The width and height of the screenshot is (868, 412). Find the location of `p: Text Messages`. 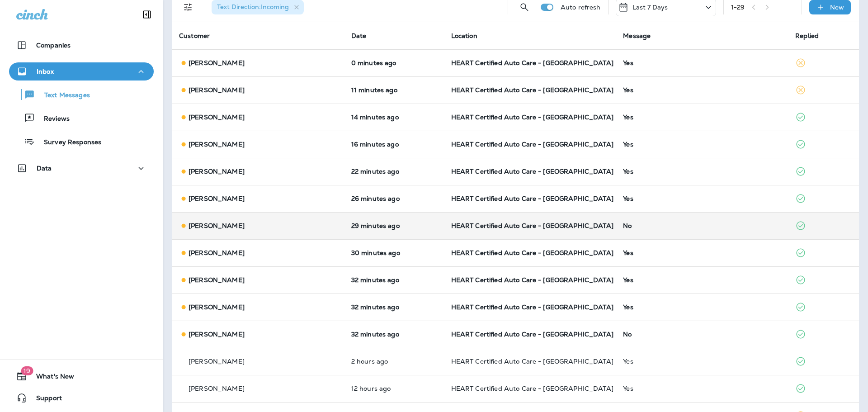

p: Text Messages is located at coordinates (63, 95).